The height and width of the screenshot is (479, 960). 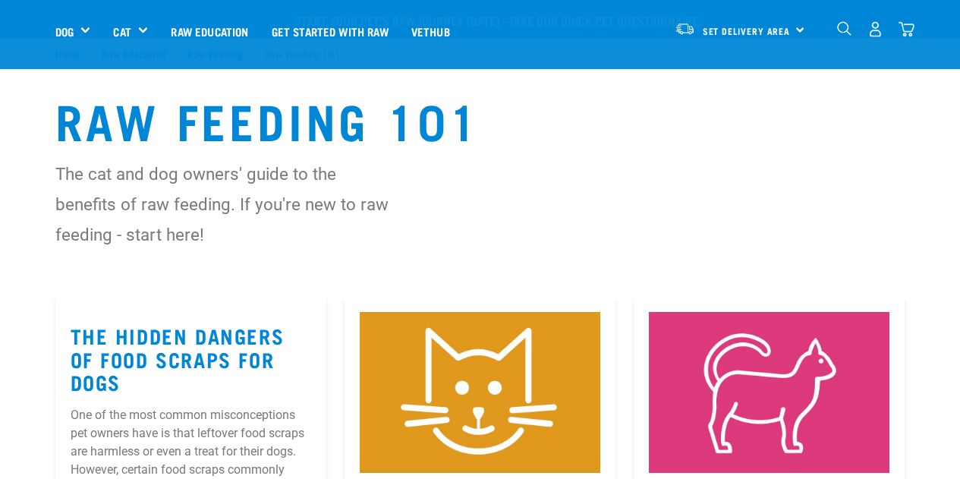 I want to click on img: home-icon@2x.png, so click(x=906, y=29).